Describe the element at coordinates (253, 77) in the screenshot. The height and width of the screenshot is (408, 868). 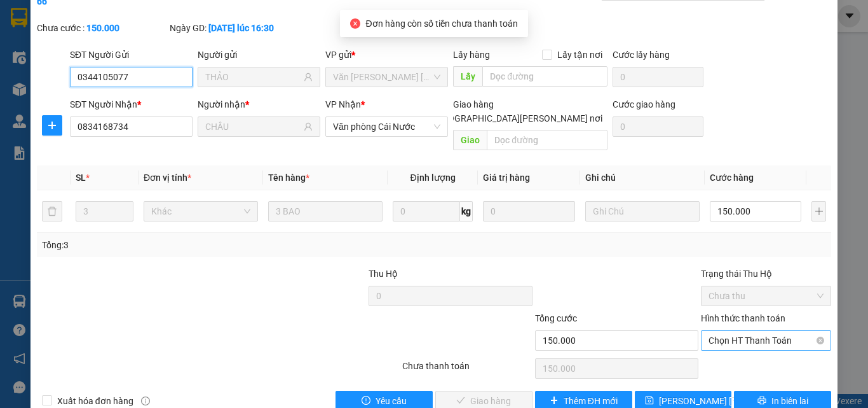
I see `input: Tên người gửi` at that location.